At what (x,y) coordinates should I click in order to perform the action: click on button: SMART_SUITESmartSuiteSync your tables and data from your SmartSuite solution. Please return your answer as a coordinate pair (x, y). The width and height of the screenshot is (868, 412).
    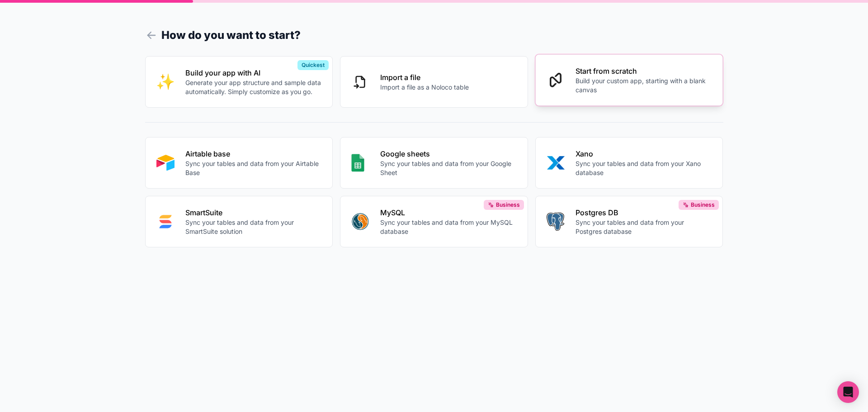
    Looking at the image, I should click on (239, 222).